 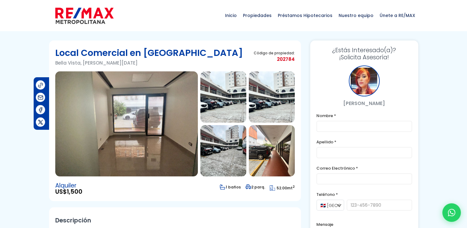 I want to click on span: Inicio, so click(x=231, y=15).